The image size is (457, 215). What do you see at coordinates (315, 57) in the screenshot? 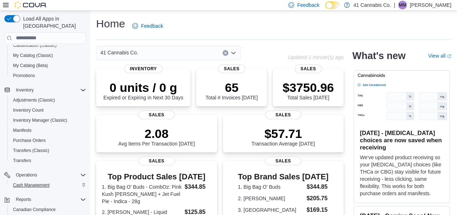
I see `p: Updated 1 minute(s) ago` at bounding box center [315, 57].